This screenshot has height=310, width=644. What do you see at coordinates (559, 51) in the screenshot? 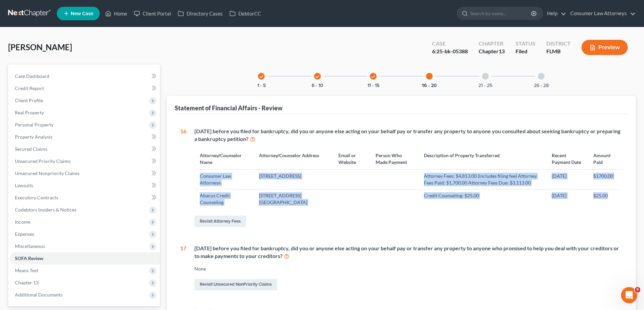
I see `div: FLMB` at bounding box center [559, 51].